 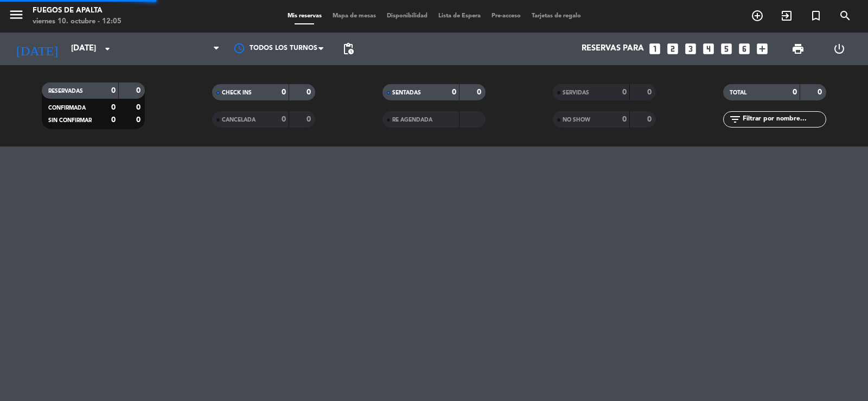 What do you see at coordinates (236, 92) in the screenshot?
I see `span: CHECK INS` at bounding box center [236, 92].